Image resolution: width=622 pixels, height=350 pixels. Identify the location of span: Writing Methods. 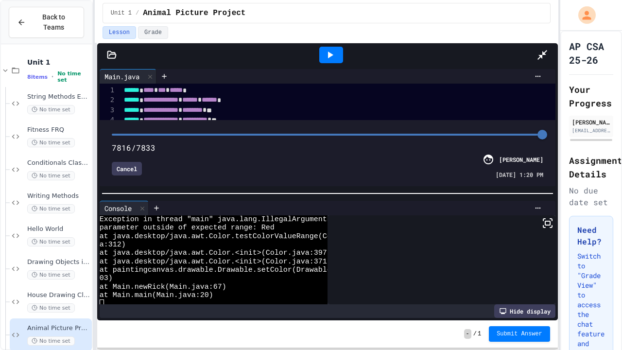
(58, 196).